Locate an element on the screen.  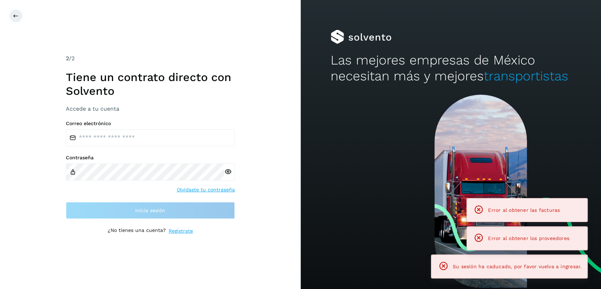
a: Regístrate is located at coordinates (181, 231).